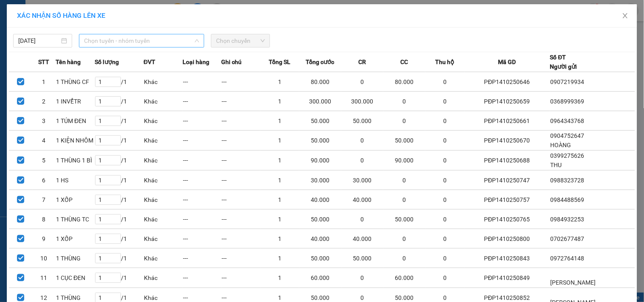 This screenshot has height=302, width=644. What do you see at coordinates (44, 62) in the screenshot?
I see `span: STT` at bounding box center [44, 62].